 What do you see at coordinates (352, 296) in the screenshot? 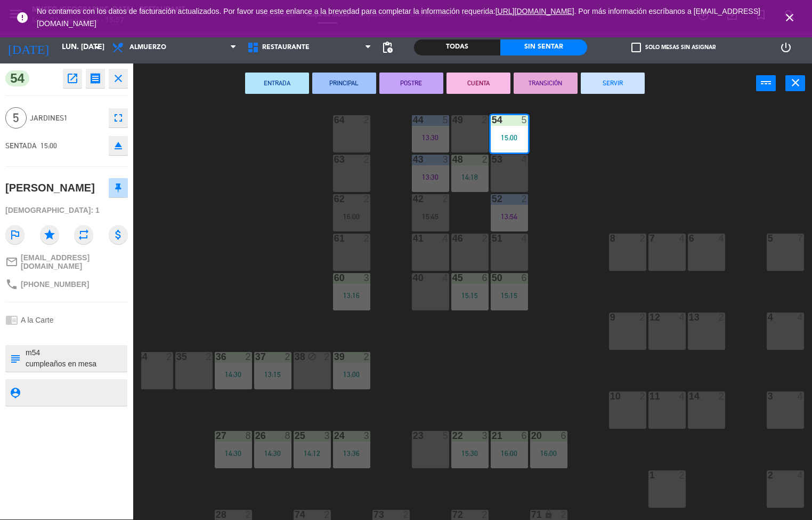
I see `div: 13:16` at bounding box center [352, 296].